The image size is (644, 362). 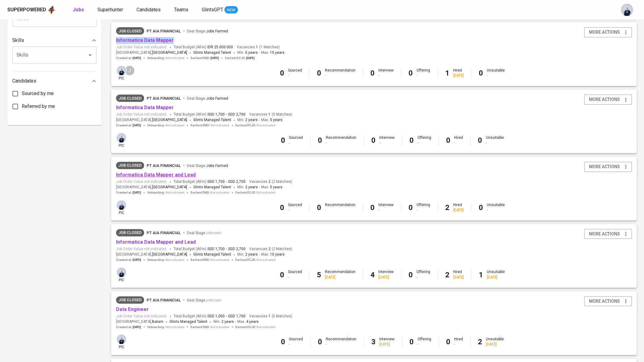 I want to click on span: 5 years, so click(x=251, y=53).